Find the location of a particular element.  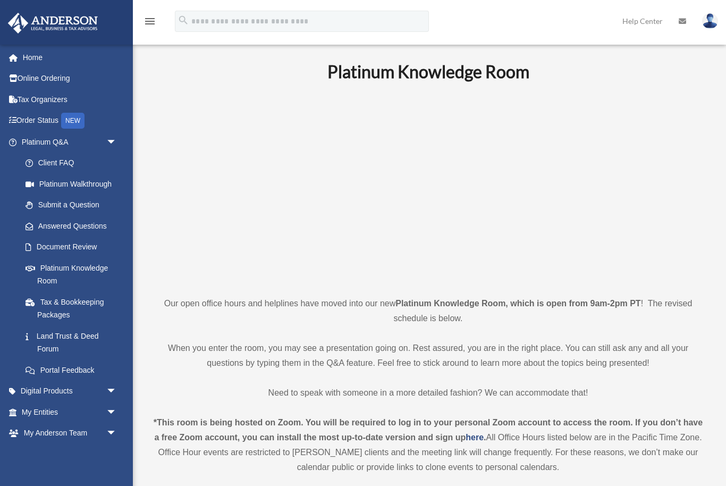

a: Platinum Q&Aarrow_drop_down is located at coordinates (70, 142).